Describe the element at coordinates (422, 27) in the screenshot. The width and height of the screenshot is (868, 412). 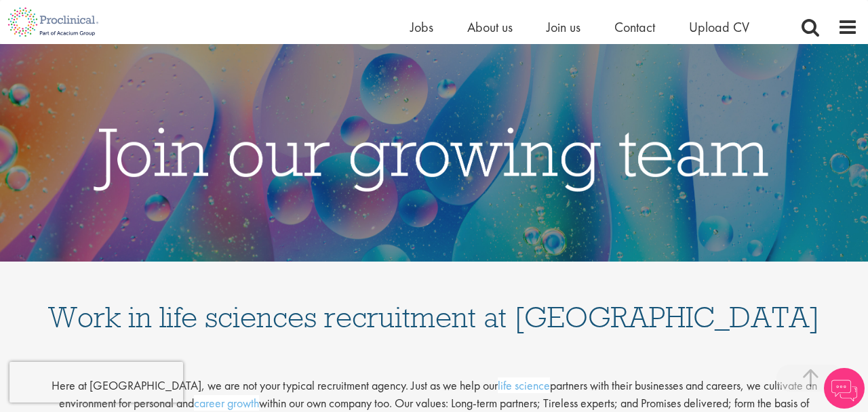
I see `span: Jobs` at that location.